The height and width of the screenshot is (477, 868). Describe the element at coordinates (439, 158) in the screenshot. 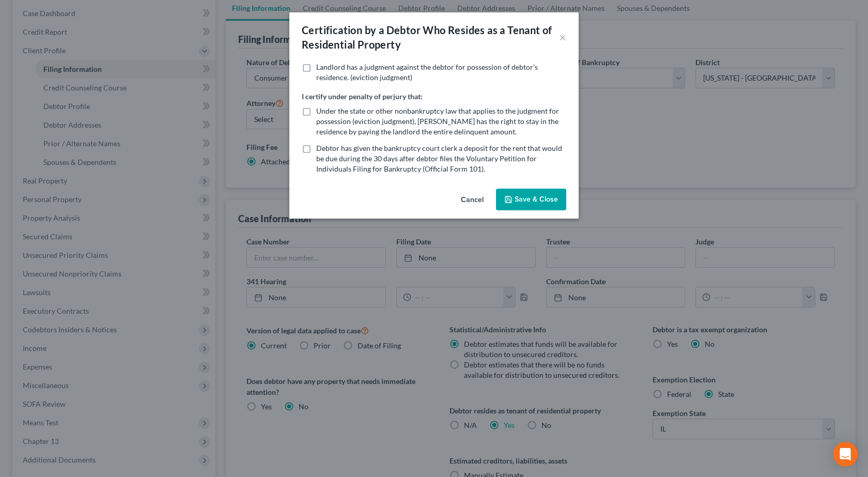

I see `span: Debtor has given the bankruptcy court clerk a deposit for the rent that would be due during the 3...` at that location.